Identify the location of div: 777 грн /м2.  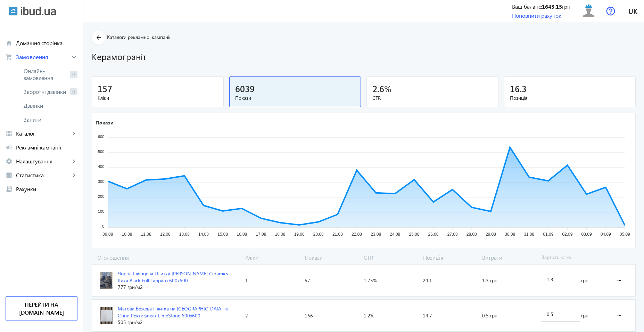
(178, 287).